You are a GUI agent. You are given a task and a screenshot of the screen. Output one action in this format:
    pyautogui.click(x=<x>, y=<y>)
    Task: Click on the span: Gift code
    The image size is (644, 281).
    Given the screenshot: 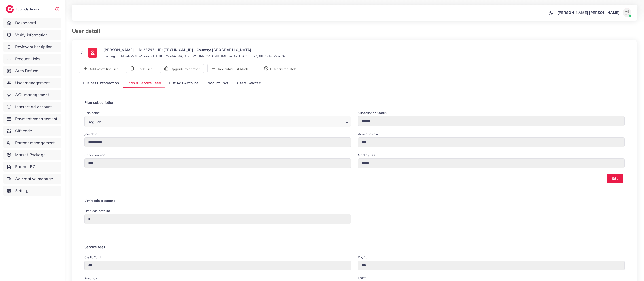 What is the action you would take?
    pyautogui.click(x=24, y=131)
    